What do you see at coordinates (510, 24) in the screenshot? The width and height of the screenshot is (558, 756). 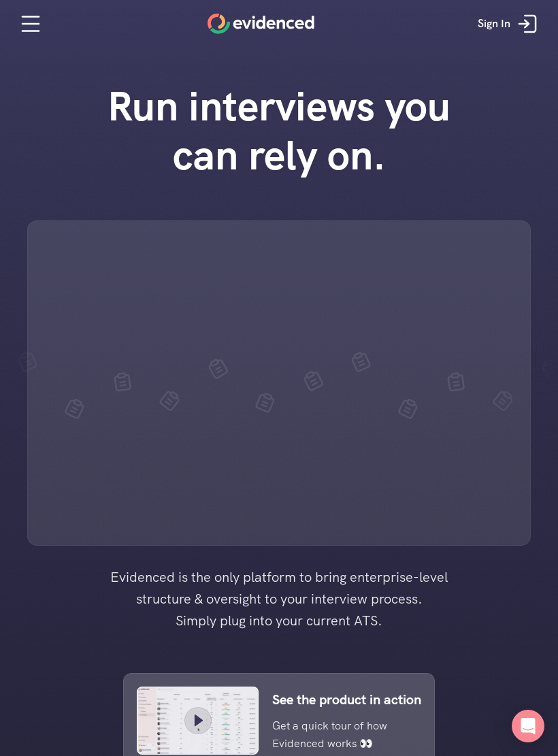 I see `a: Sign In` at bounding box center [510, 24].